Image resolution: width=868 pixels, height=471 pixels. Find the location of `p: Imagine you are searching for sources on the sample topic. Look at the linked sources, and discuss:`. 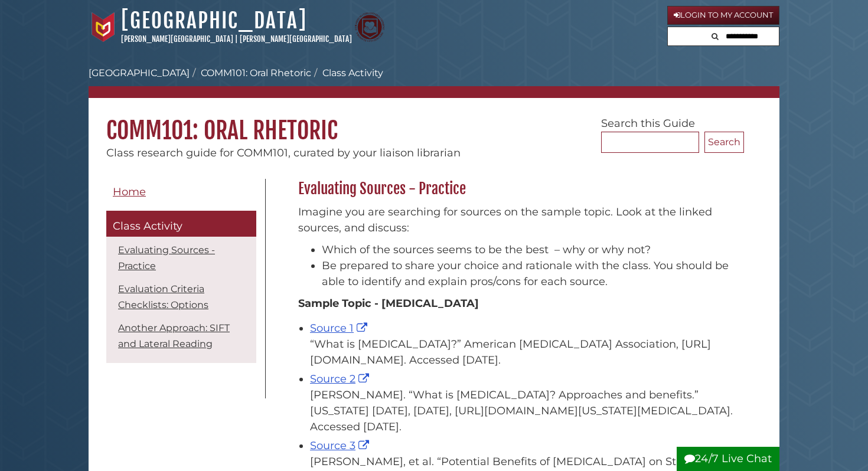

p: Imagine you are searching for sources on the sample topic. Look at the linked sources, and discuss: is located at coordinates (518, 220).